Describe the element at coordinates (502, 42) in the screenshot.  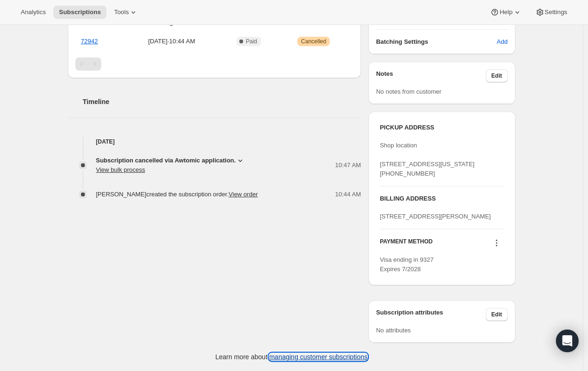
I see `span: Add` at that location.